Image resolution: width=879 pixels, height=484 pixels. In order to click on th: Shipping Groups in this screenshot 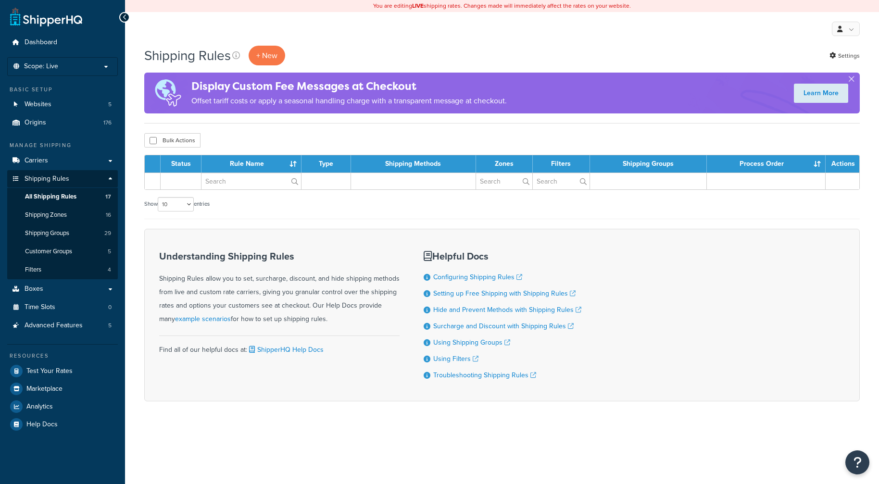, I will do `click(648, 164)`.